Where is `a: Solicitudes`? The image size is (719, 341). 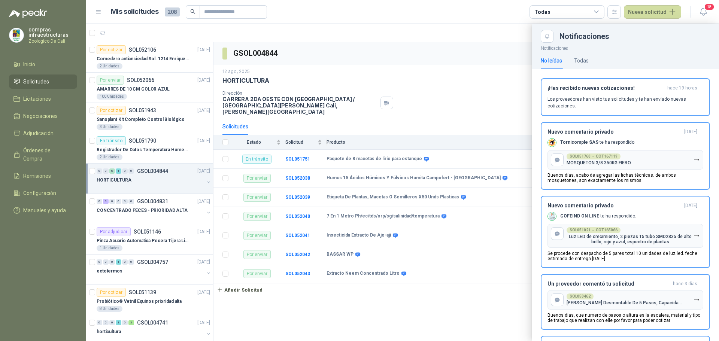
a: Solicitudes is located at coordinates (43, 82).